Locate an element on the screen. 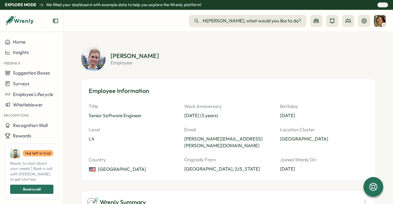  button: Sarah Johnson is located at coordinates (380, 21).